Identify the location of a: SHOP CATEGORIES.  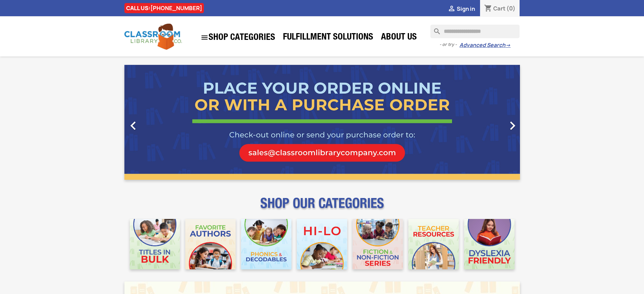
(238, 38).